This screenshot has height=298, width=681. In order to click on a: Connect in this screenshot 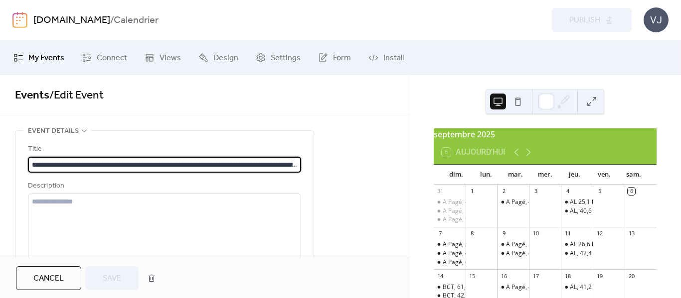, I will do `click(104, 58)`.